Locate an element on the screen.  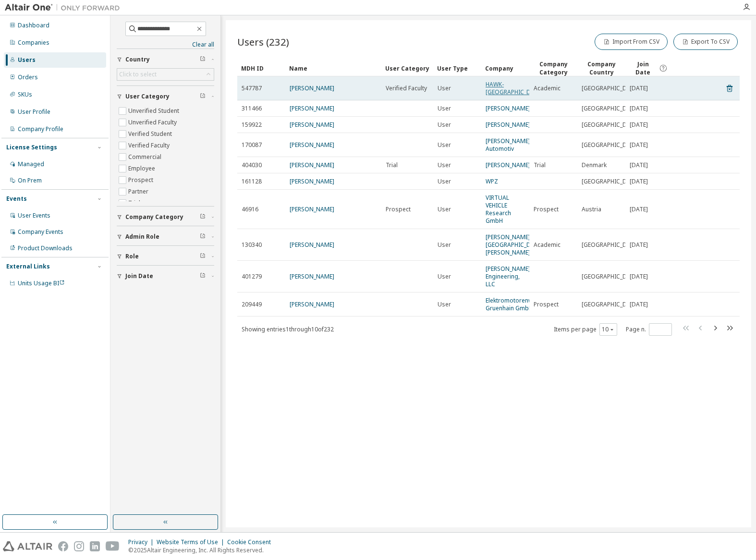
span: 161128 is located at coordinates (251, 181).